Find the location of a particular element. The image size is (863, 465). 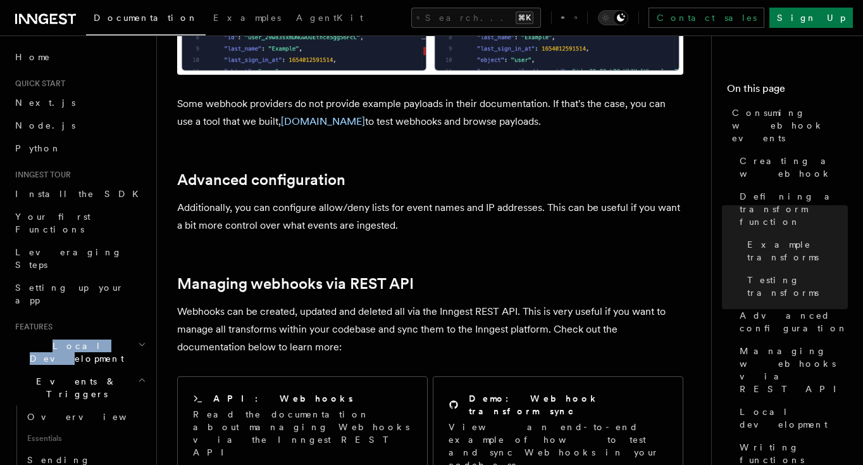

p: Webhooks can be created, updated and deleted all via the Inngest REST API. This is very useful if... is located at coordinates (430, 329).